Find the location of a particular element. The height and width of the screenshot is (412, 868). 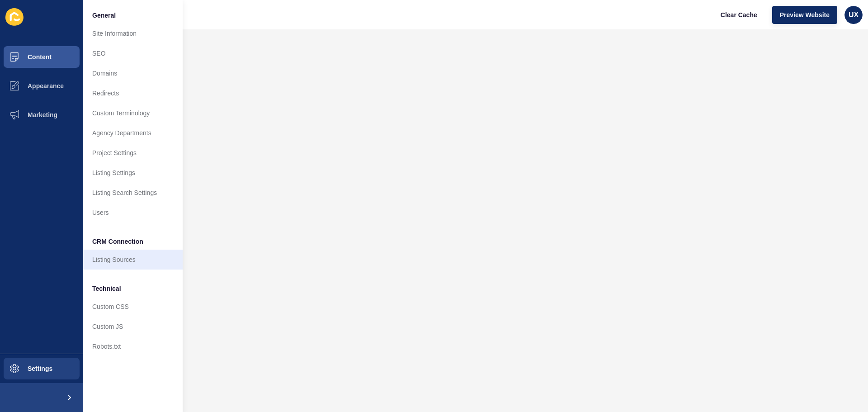

a: Custom Terminology is located at coordinates (133, 113).